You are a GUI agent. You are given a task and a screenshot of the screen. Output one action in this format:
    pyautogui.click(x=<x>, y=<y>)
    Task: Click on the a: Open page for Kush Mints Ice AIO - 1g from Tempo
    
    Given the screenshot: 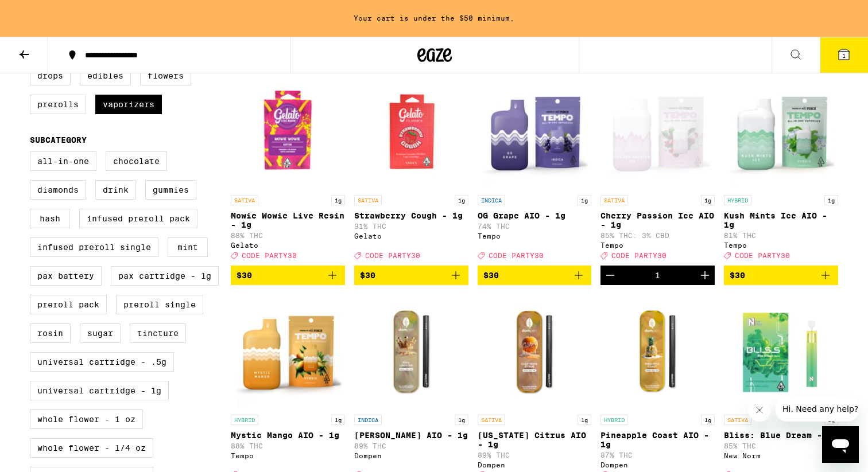 What is the action you would take?
    pyautogui.click(x=781, y=170)
    